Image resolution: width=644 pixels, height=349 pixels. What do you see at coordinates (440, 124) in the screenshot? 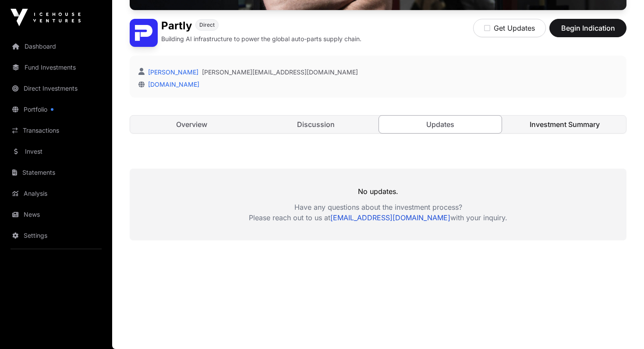
I see `a: Updates` at bounding box center [440, 124].